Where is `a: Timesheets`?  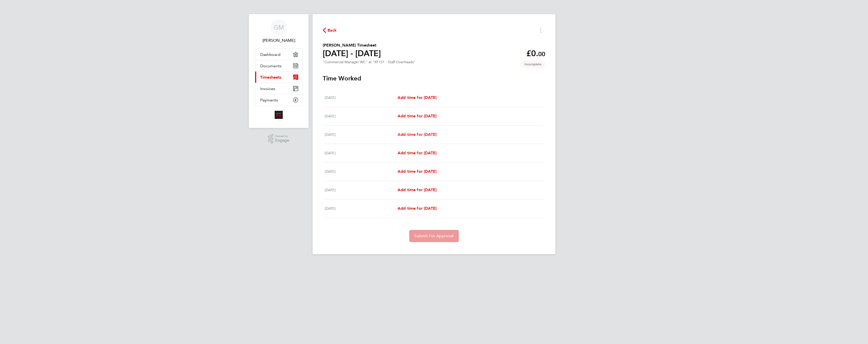
a: Timesheets is located at coordinates (279, 77).